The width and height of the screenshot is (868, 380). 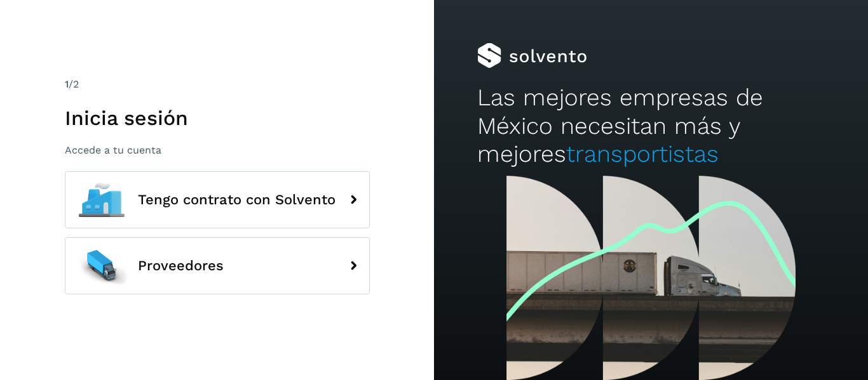 I want to click on div: /2, so click(x=217, y=84).